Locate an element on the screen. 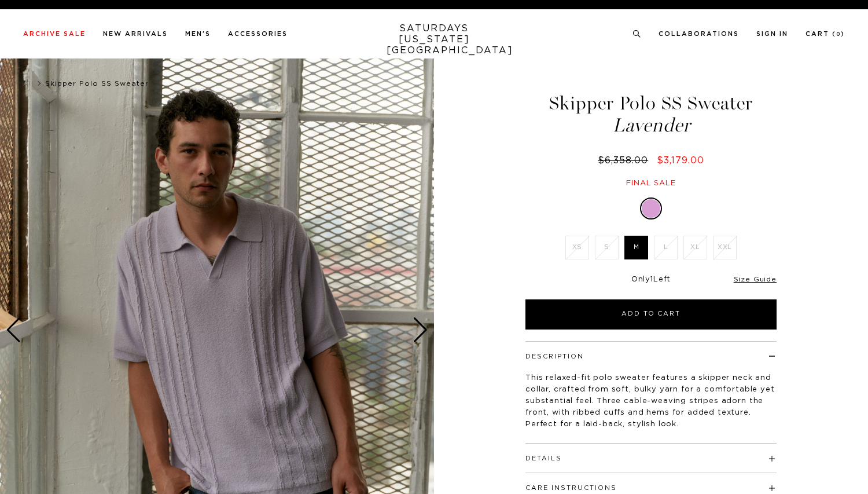 The width and height of the screenshot is (868, 494). p: This relaxed-fit polo sweater features a skipper neck and collar, crafted from soft, bulky yarn f... is located at coordinates (651, 401).